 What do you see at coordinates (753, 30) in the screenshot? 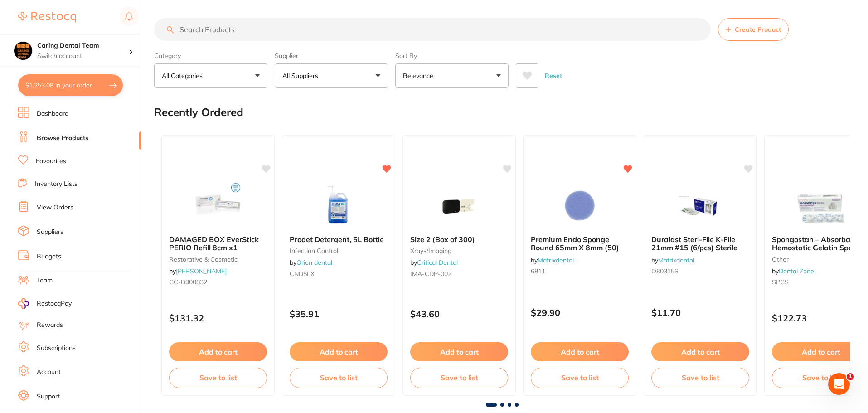
I see `button: Create Product` at bounding box center [753, 30].